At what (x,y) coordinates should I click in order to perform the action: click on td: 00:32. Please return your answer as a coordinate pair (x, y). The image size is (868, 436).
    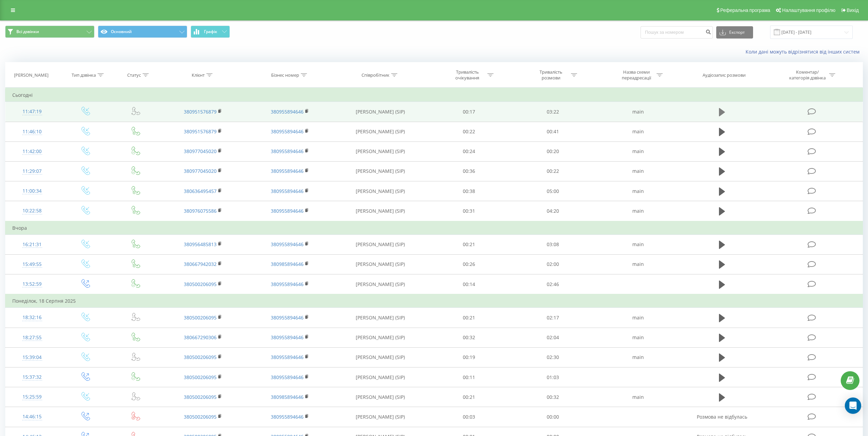
    Looking at the image, I should click on (553, 397).